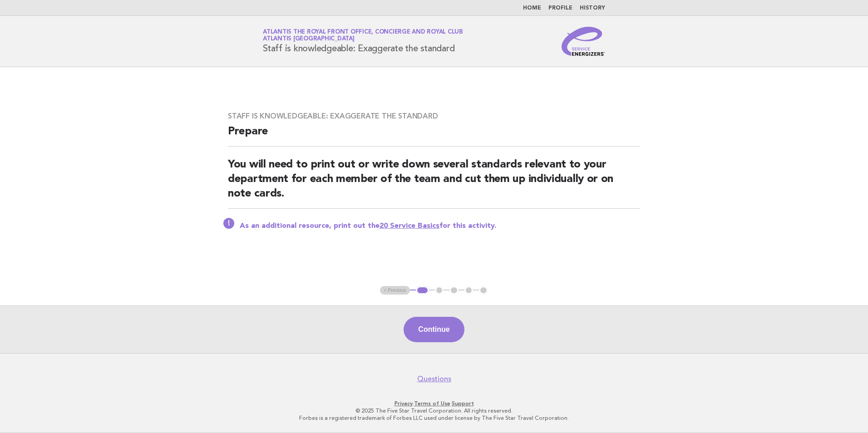  What do you see at coordinates (434, 379) in the screenshot?
I see `a: Questions` at bounding box center [434, 379].